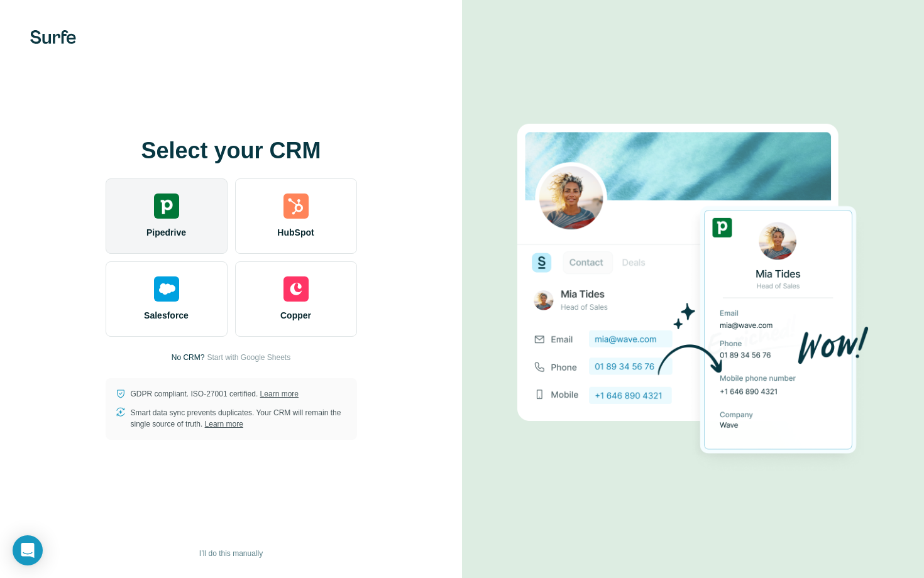 The width and height of the screenshot is (924, 578). Describe the element at coordinates (296, 206) in the screenshot. I see `img: hubspot's logo` at that location.